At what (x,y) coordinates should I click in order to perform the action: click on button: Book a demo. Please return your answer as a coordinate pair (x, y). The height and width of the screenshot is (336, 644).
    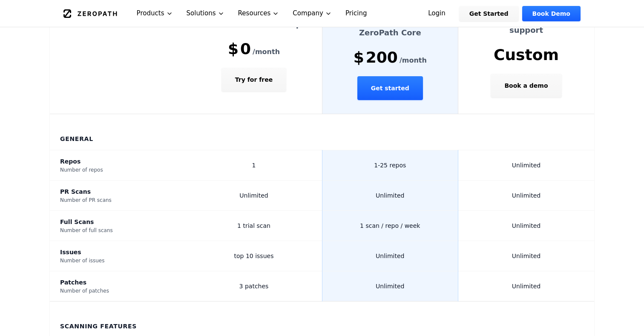
    Looking at the image, I should click on (526, 86).